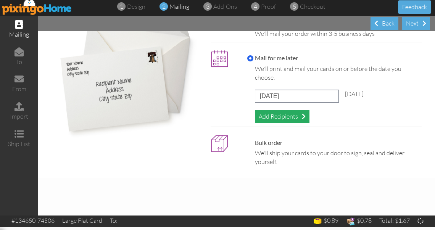  Describe the element at coordinates (268, 6) in the screenshot. I see `span: proof` at that location.